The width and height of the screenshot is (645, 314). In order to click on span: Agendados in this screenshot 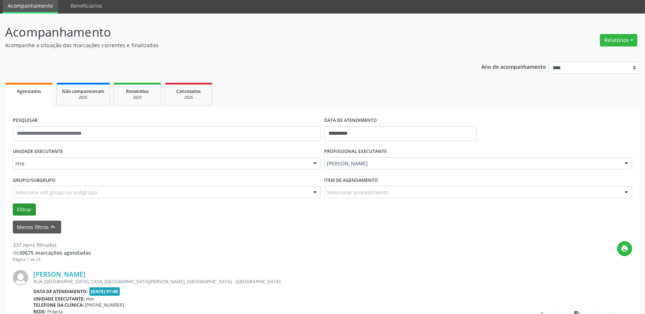, I will do `click(29, 91)`.